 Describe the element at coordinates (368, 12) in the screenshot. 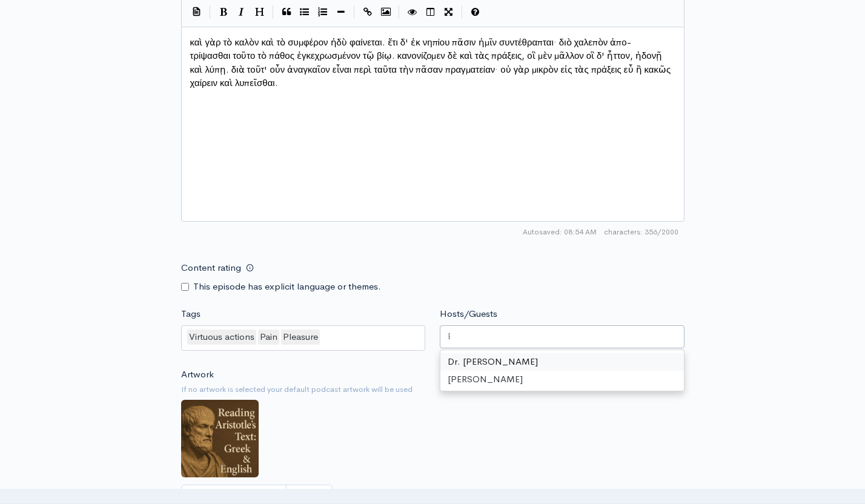

I see `button: Create Link` at that location.